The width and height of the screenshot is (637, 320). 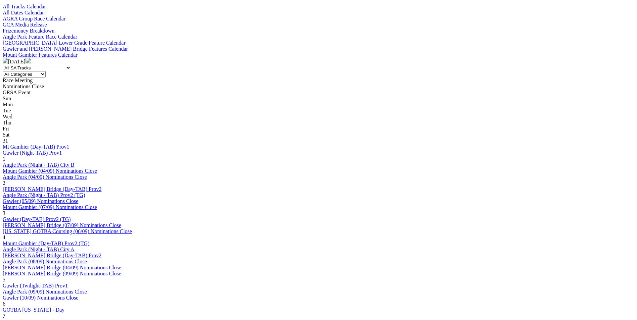 What do you see at coordinates (4, 183) in the screenshot?
I see `span: 2` at bounding box center [4, 183].